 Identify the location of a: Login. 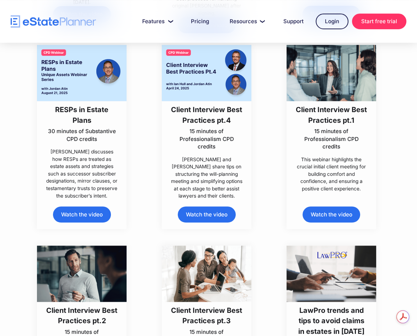
(332, 21).